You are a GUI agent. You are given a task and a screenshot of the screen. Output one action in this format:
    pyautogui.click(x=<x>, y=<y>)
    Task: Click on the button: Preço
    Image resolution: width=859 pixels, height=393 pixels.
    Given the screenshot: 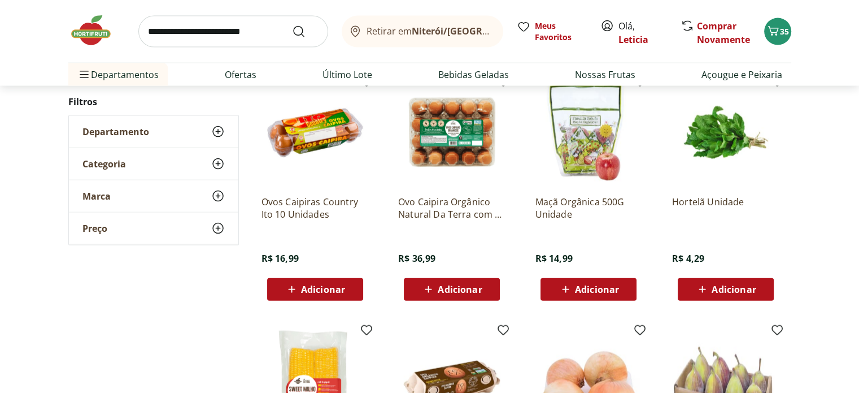 What is the action you would take?
    pyautogui.click(x=154, y=228)
    